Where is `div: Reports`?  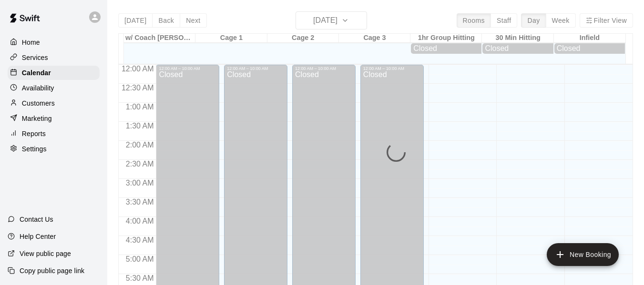
div: Reports is located at coordinates (54, 134).